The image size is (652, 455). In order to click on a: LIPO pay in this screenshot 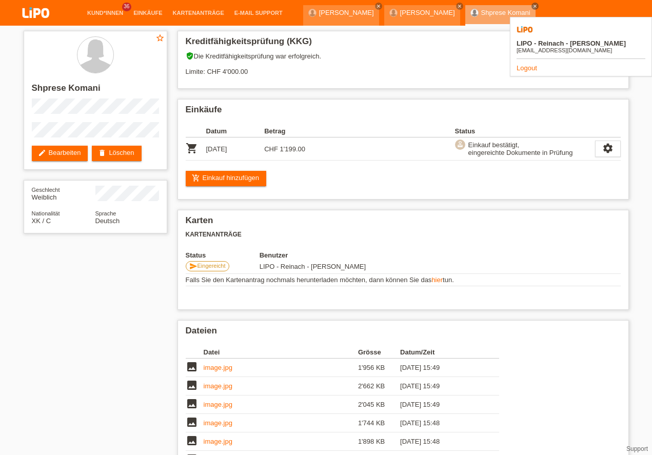, I will do `click(36, 25)`.